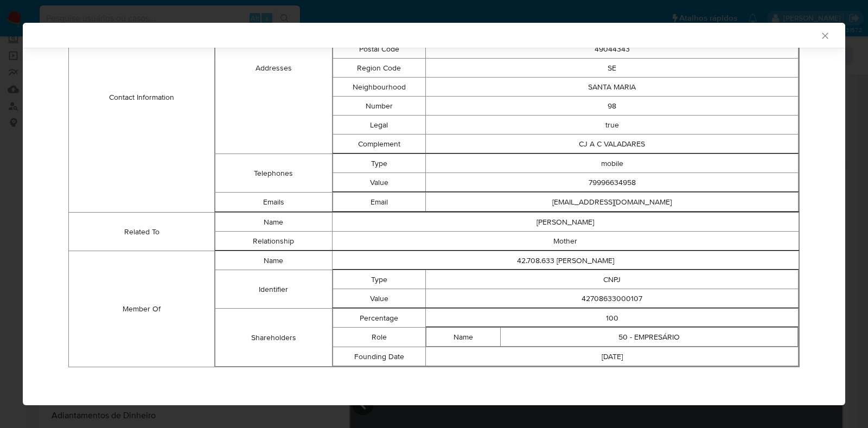 The width and height of the screenshot is (868, 428). Describe the element at coordinates (379, 144) in the screenshot. I see `td: Complement` at that location.